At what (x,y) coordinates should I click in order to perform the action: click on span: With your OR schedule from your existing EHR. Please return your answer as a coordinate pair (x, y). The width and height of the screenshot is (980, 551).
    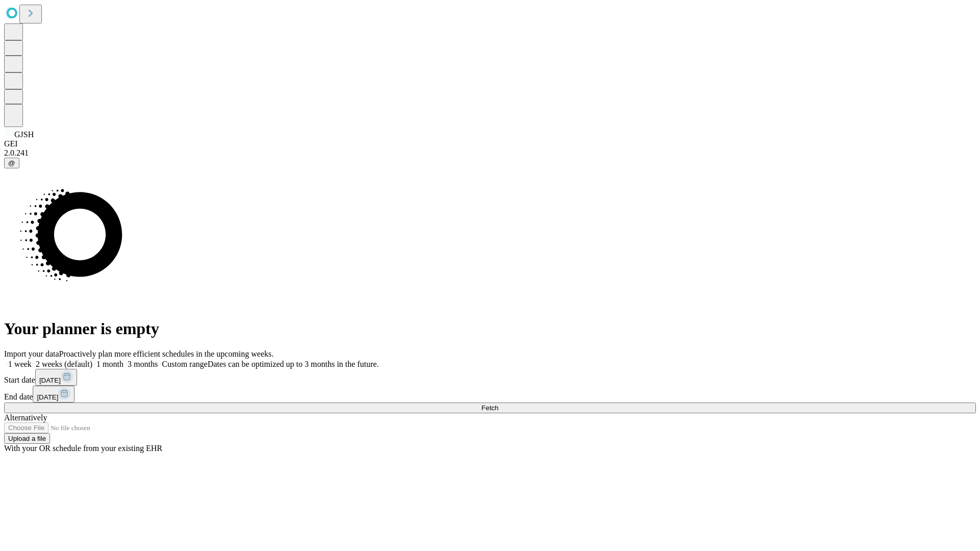
    Looking at the image, I should click on (83, 448).